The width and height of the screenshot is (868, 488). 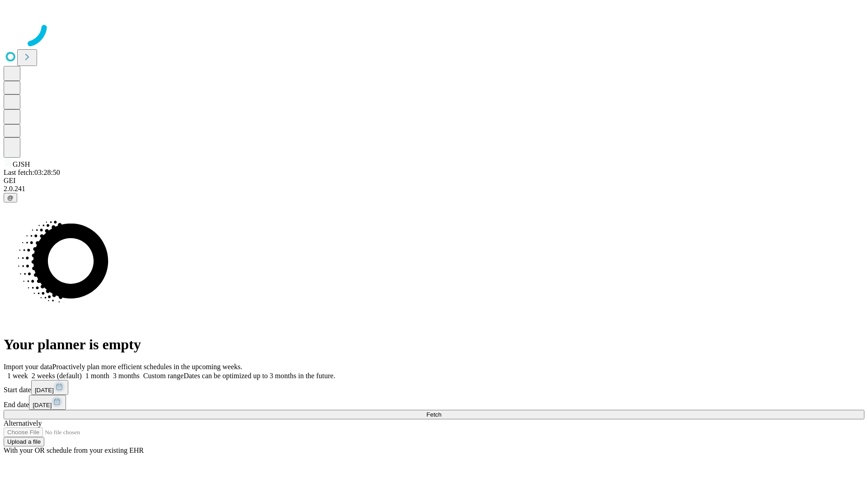 What do you see at coordinates (163, 375) in the screenshot?
I see `span: Custom range` at bounding box center [163, 375].